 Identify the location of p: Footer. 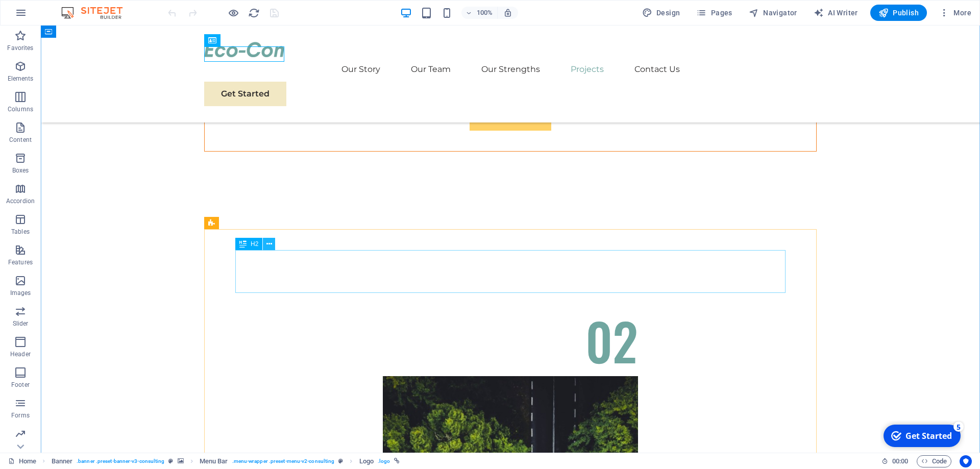
(21, 385).